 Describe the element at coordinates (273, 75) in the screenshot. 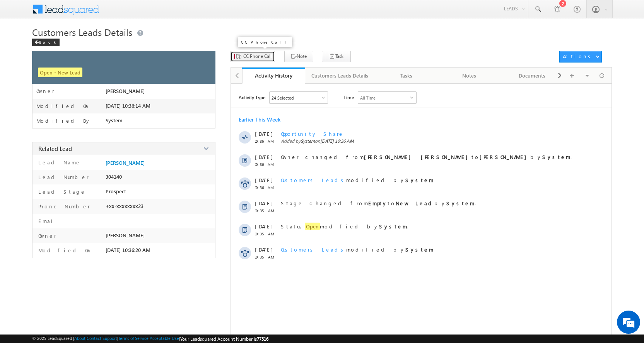

I see `div: Activity History` at that location.